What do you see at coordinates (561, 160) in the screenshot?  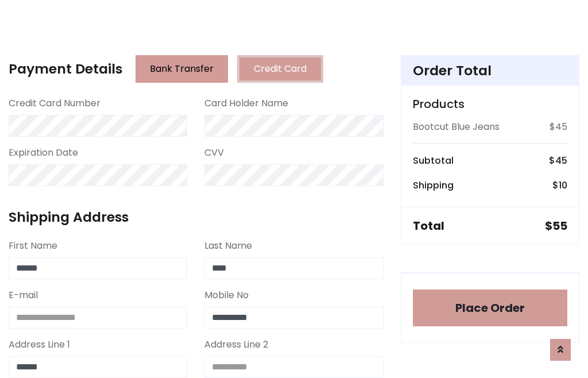 I see `span: 45` at bounding box center [561, 160].